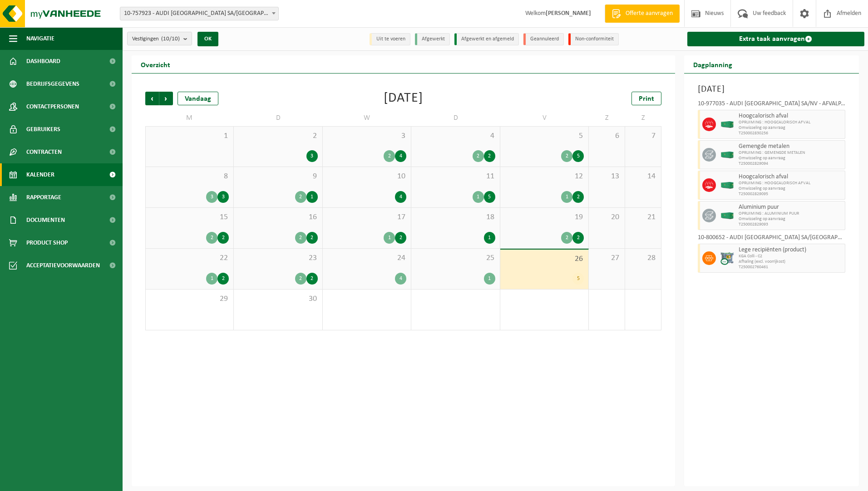 The width and height of the screenshot is (868, 491). I want to click on span: Offerte aanvragen, so click(649, 13).